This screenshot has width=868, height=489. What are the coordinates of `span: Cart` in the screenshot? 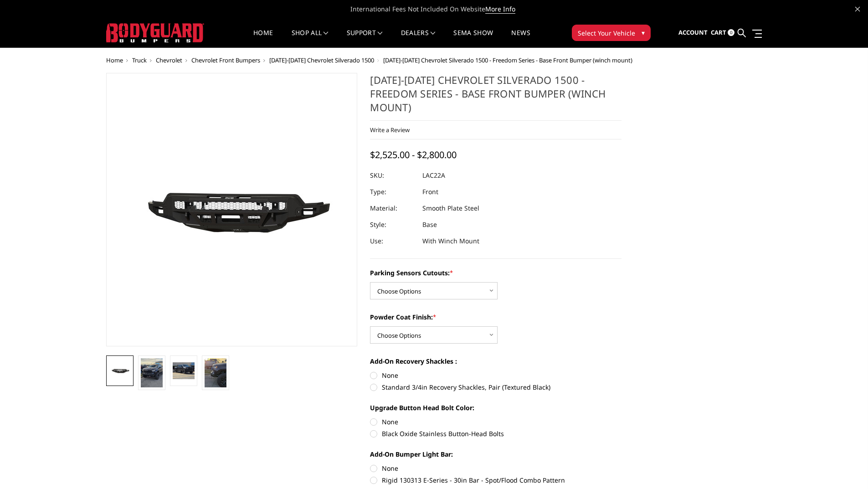 It's located at (719, 33).